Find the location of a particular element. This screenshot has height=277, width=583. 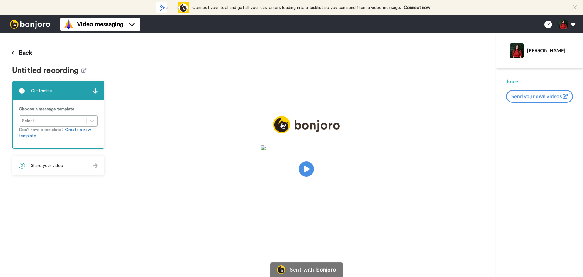

p: Don’t have a template? is located at coordinates (58, 133).